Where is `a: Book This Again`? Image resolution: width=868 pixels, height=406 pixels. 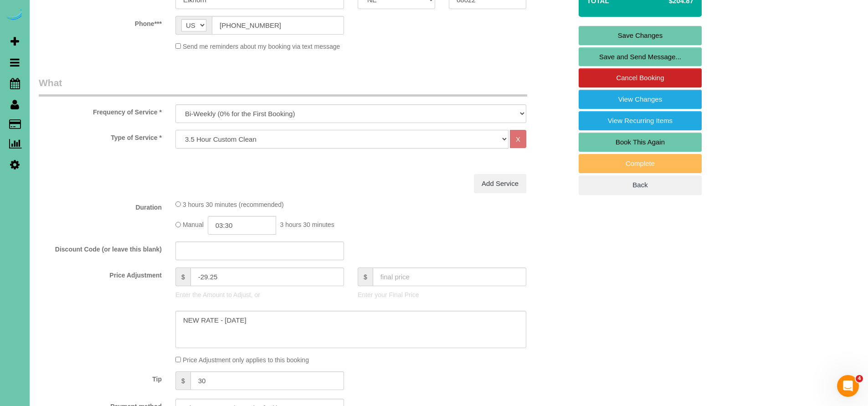 a: Book This Again is located at coordinates (641, 142).